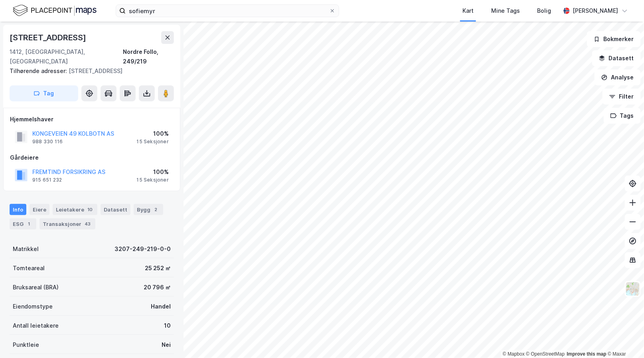 This screenshot has height=358, width=644. I want to click on a: Improve this map, so click(587, 354).